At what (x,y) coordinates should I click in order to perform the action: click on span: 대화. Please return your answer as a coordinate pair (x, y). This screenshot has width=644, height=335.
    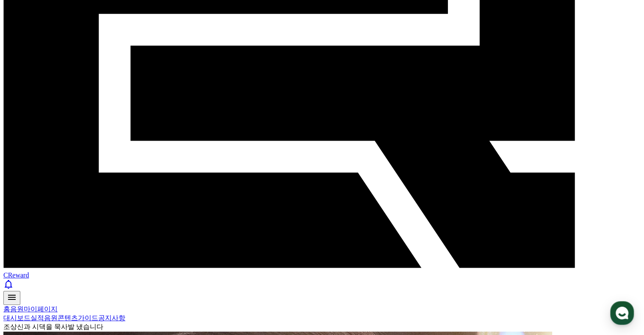
    Looking at the image, I should click on (82, 281).